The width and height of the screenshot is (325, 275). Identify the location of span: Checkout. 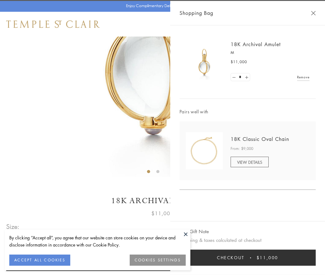
(231, 257).